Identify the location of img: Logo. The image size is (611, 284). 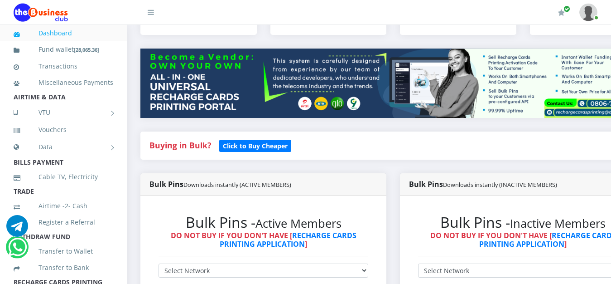
(41, 13).